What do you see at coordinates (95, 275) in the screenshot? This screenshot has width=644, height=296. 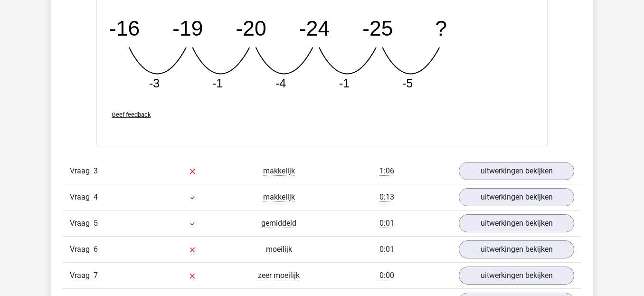 I see `span: 7` at bounding box center [95, 275].